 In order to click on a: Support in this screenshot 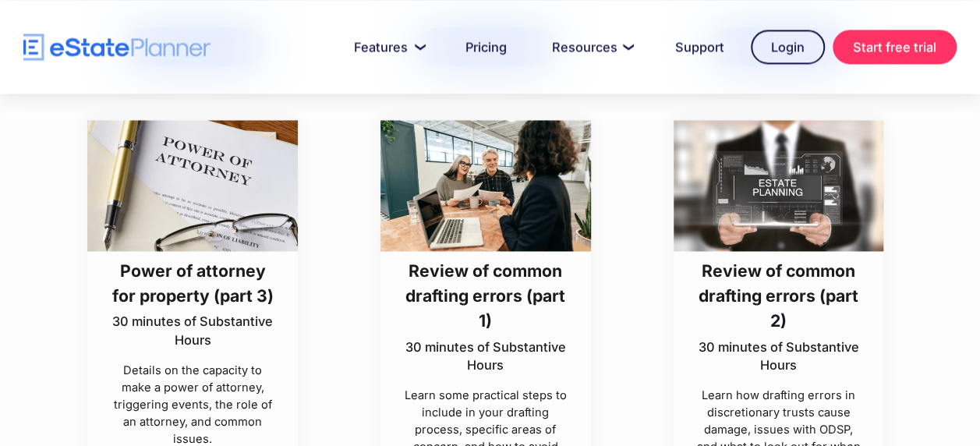, I will do `click(699, 46)`.